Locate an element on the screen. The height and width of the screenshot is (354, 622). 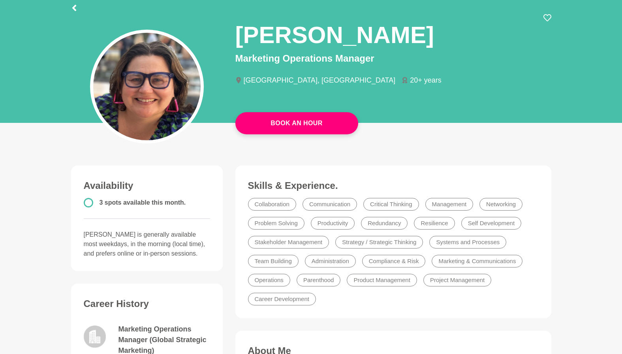
span: 3 spots available this month. is located at coordinates (143, 202).